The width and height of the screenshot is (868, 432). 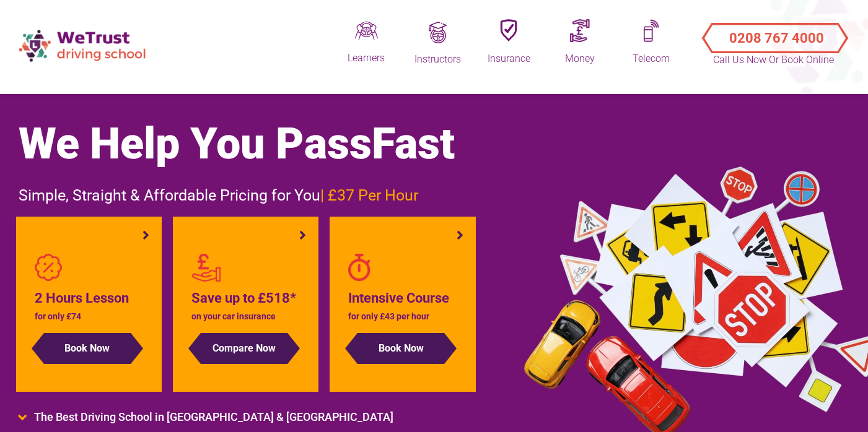 I want to click on img: Trainingq.png, so click(x=438, y=32).